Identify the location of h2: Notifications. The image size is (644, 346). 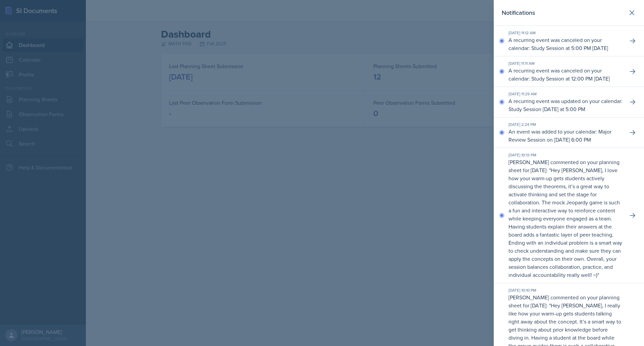
(518, 13).